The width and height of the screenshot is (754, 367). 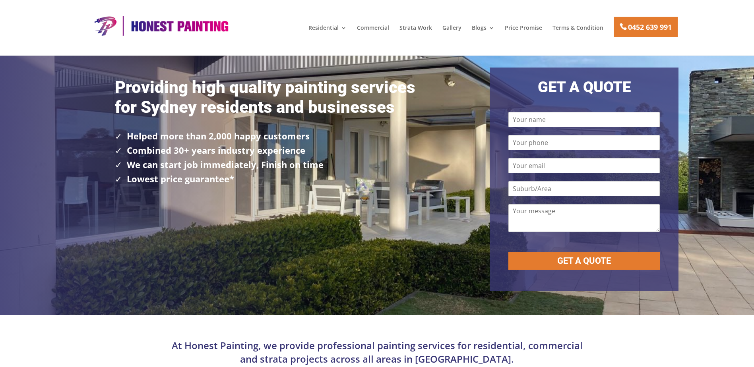 I want to click on a: Blogs, so click(x=483, y=32).